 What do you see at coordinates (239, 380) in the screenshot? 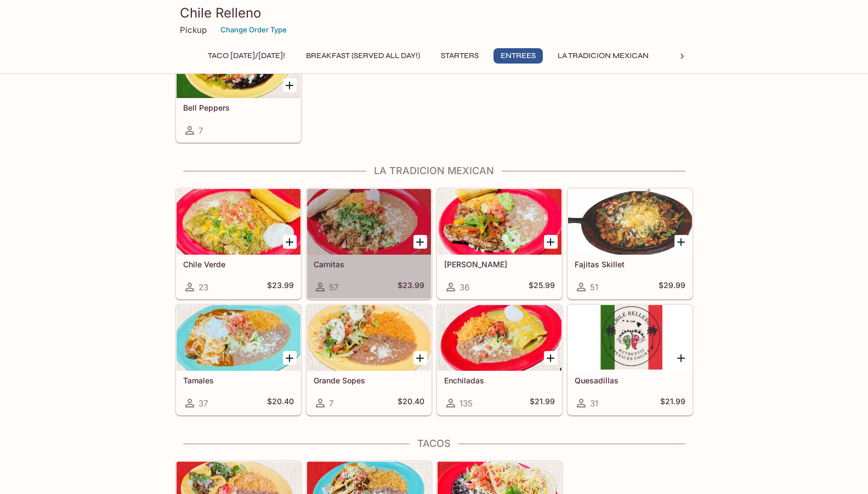
I see `h5: Tamales` at bounding box center [239, 380].